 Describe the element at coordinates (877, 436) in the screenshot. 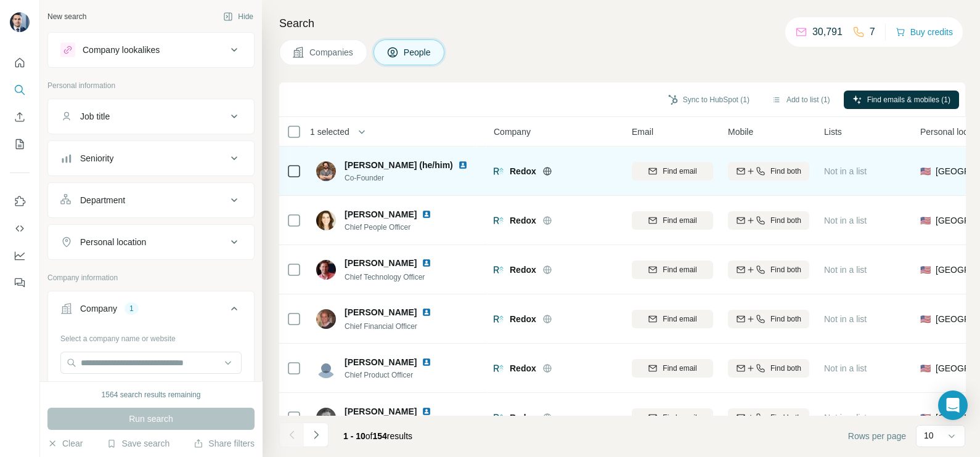

I see `span: Rows per page` at that location.